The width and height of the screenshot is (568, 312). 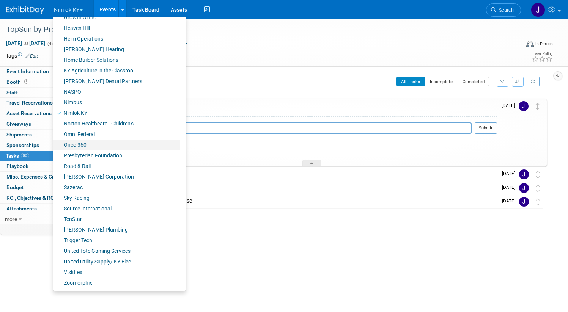 What do you see at coordinates (543, 44) in the screenshot?
I see `div: In-Person` at bounding box center [543, 44].